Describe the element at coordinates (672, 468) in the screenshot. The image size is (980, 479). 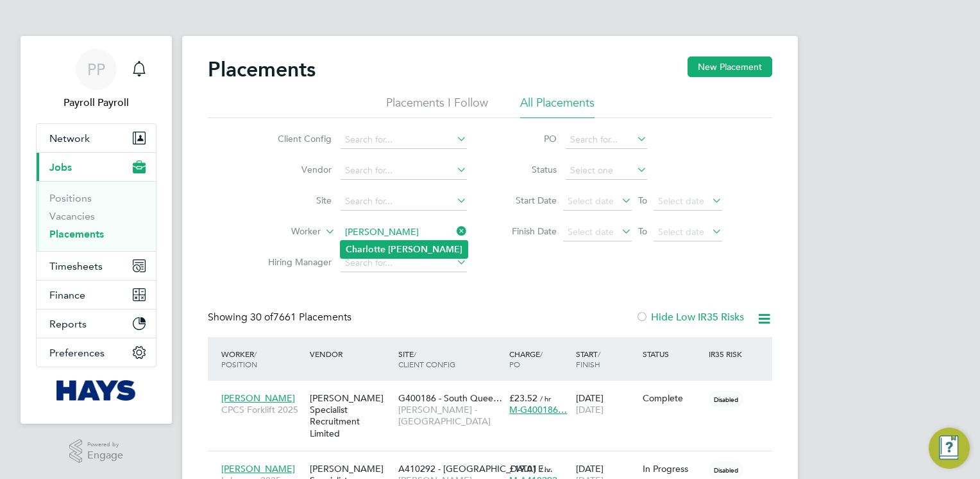
I see `div: In Progress` at that location.